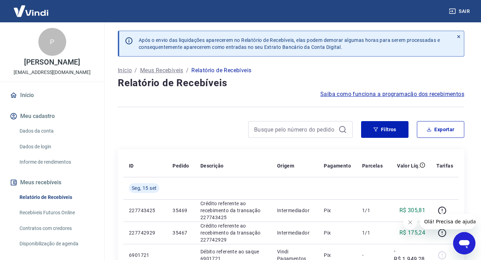  What do you see at coordinates (212, 165) in the screenshot?
I see `p: Descrição` at bounding box center [212, 165].